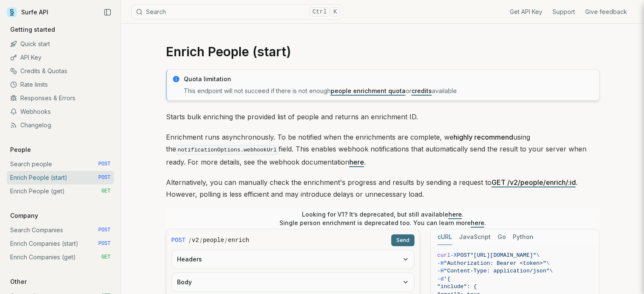  Describe the element at coordinates (60, 230) in the screenshot. I see `a: Search Companies POST` at that location.